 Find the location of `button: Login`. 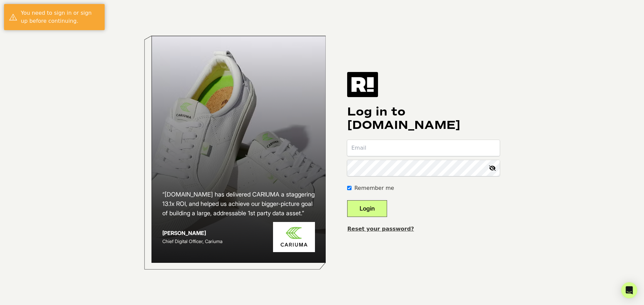

button: Login is located at coordinates (367, 209).